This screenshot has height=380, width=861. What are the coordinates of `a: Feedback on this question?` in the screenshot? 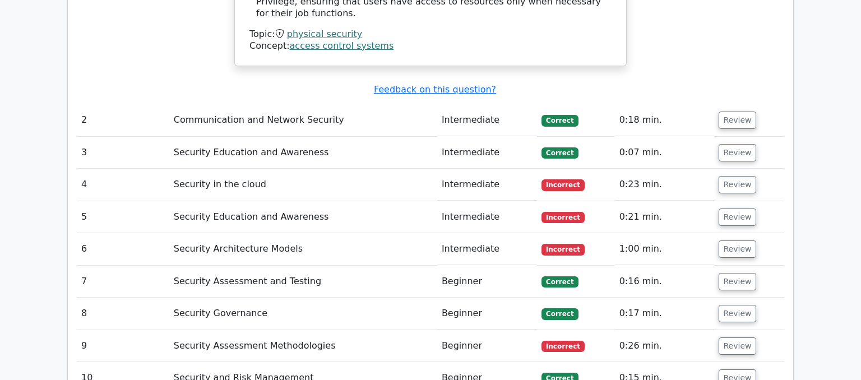 It's located at (435, 89).